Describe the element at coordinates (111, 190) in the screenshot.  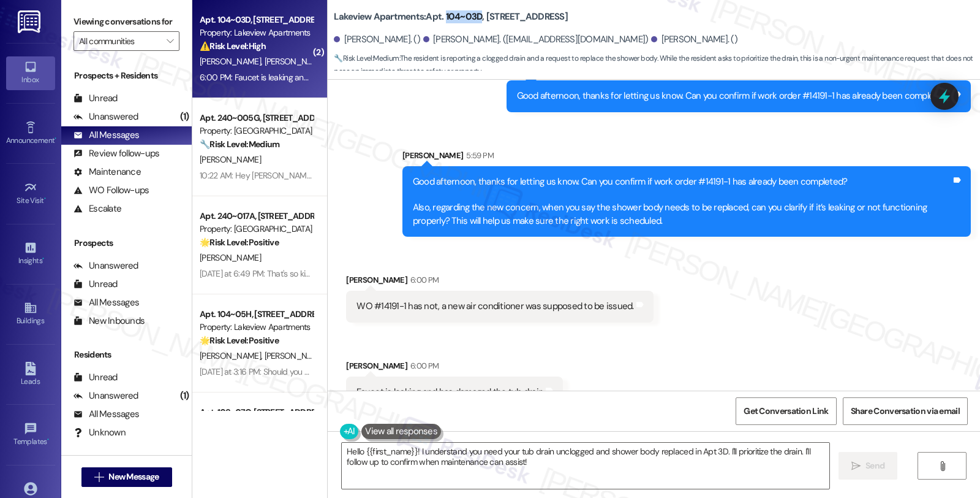
I see `div: WO Follow-ups` at that location.